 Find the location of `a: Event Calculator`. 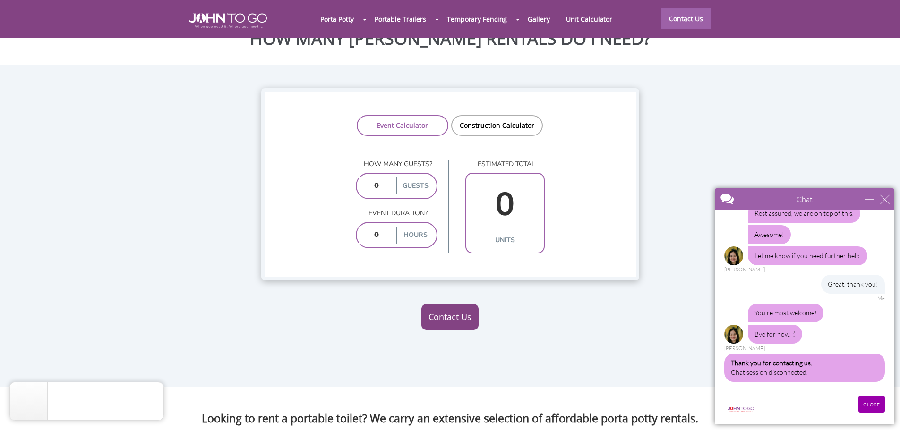

a: Event Calculator is located at coordinates (402, 126).